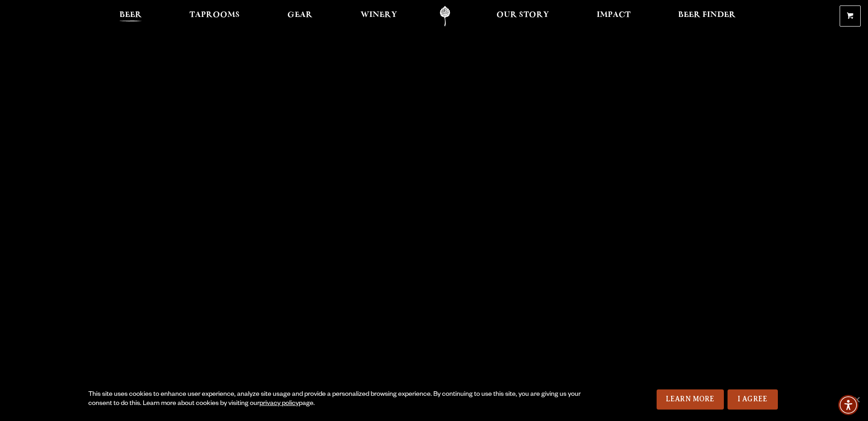 This screenshot has height=421, width=868. What do you see at coordinates (690, 399) in the screenshot?
I see `a: Learn More` at bounding box center [690, 399].